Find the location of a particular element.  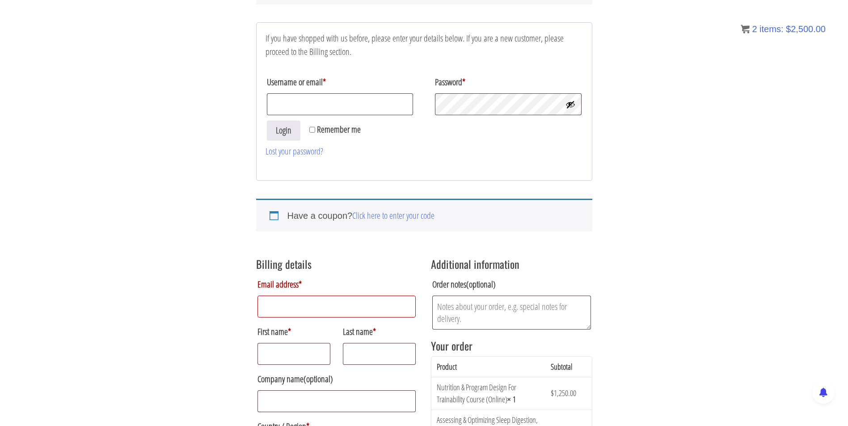

h3: Additional information is located at coordinates (511, 264).